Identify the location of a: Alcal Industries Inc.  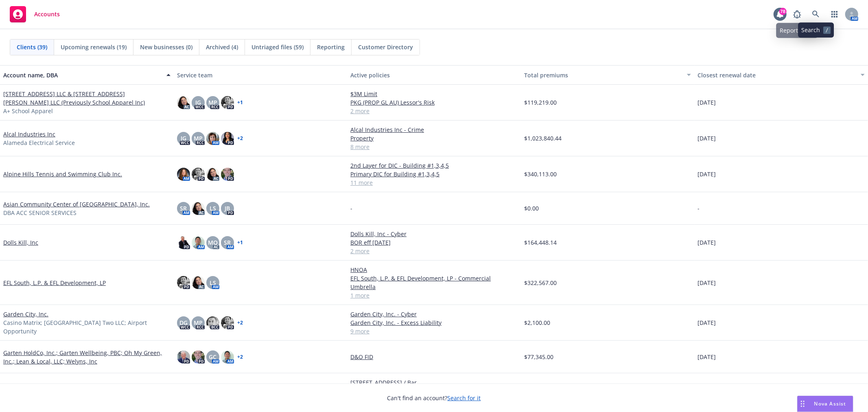
(29, 134).